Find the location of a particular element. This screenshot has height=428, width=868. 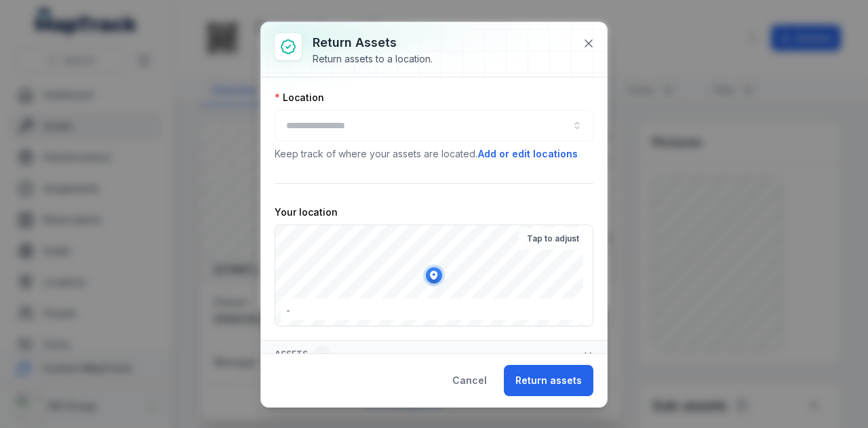

label: Location is located at coordinates (299, 98).